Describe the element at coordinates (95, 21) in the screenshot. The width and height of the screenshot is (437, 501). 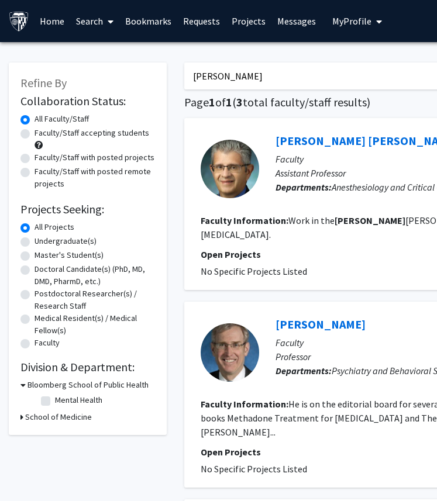
I see `a: Search` at that location.